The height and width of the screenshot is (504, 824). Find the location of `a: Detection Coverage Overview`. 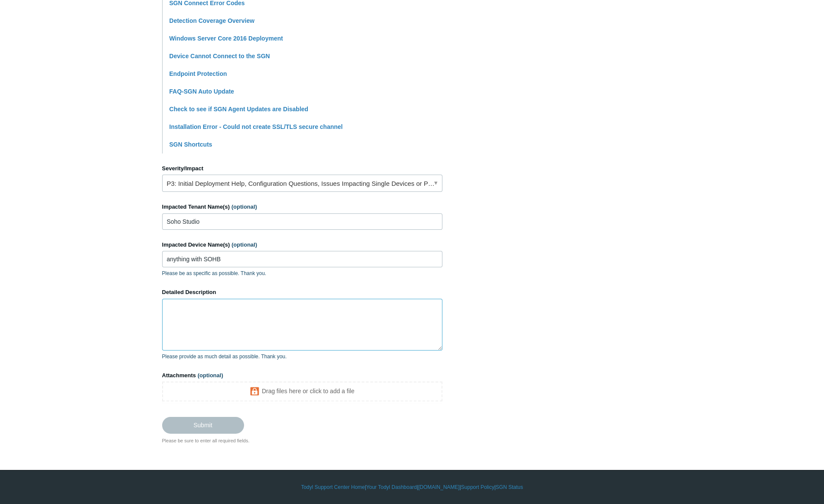

a: Detection Coverage Overview is located at coordinates (212, 21).